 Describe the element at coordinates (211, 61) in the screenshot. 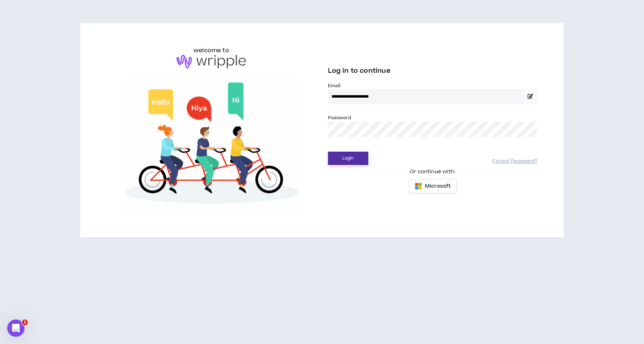

I see `img: logo-brand.png` at that location.